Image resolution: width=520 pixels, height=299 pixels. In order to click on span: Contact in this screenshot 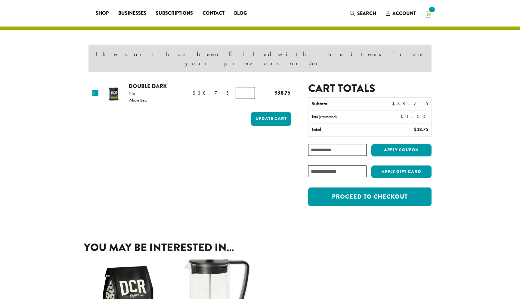, I will do `click(214, 13)`.